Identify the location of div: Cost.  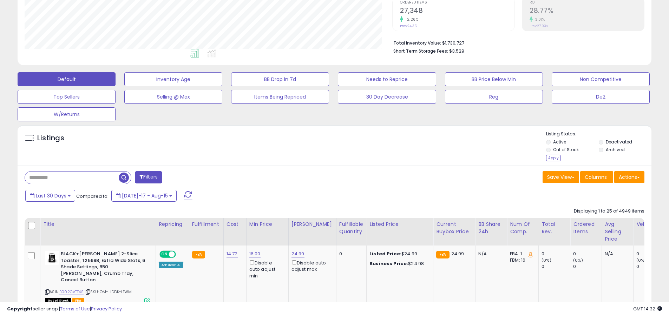
(235, 224).